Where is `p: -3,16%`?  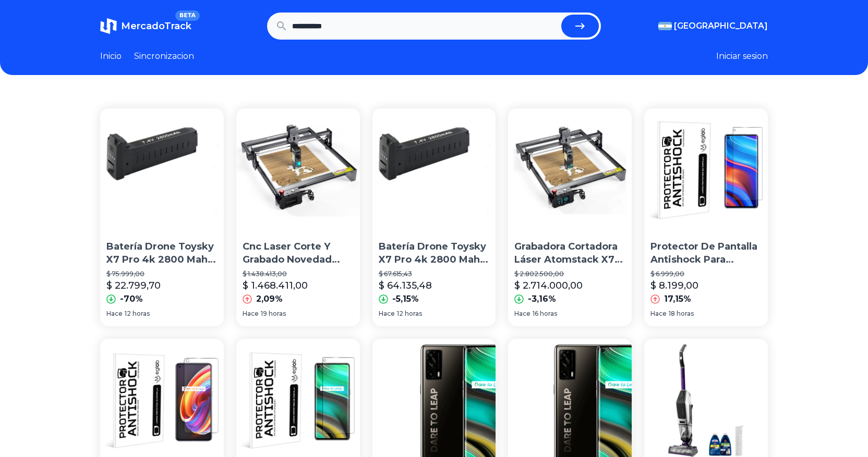 p: -3,16% is located at coordinates (542, 299).